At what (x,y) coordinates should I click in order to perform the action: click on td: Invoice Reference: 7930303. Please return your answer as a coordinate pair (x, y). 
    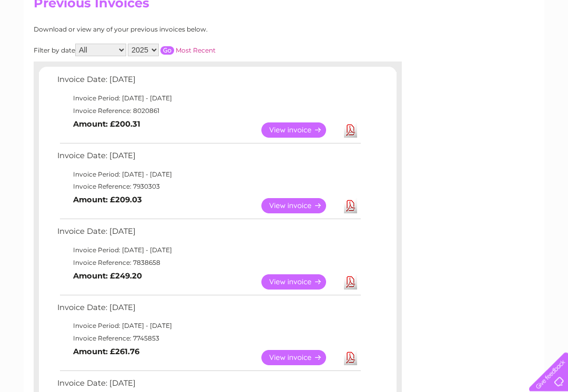
    Looking at the image, I should click on (208, 187).